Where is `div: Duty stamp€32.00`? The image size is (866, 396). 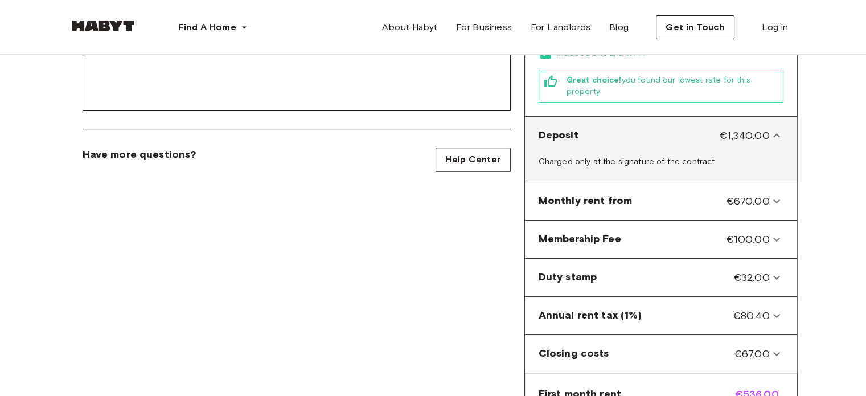
div: Duty stamp€32.00 is located at coordinates (661, 277).